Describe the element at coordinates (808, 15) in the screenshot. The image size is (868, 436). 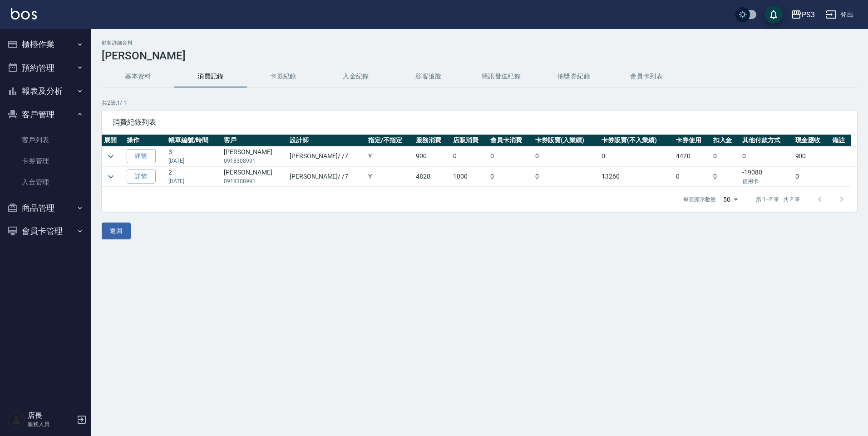
I see `div: PS3` at that location.